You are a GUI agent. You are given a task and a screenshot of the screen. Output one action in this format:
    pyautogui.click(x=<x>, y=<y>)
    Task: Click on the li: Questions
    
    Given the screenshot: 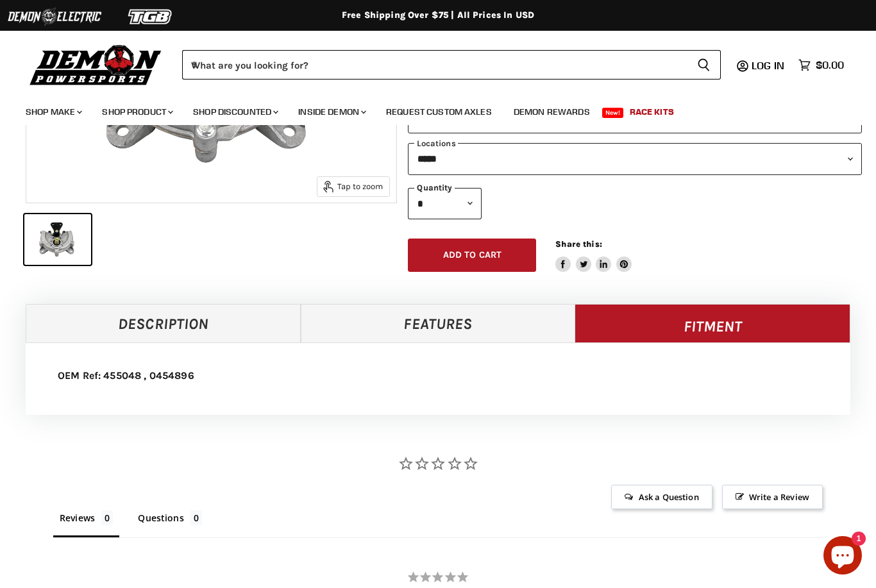 What is the action you would take?
    pyautogui.click(x=170, y=523)
    